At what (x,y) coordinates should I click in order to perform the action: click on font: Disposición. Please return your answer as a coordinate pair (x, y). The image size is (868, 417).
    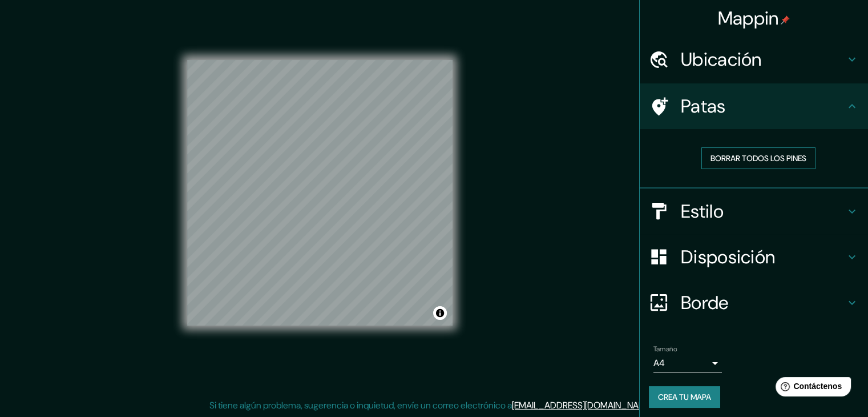
    Looking at the image, I should click on (727, 257).